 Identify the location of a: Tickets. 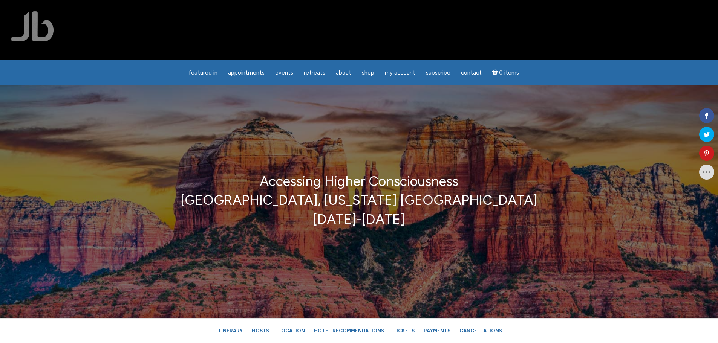
(403, 331).